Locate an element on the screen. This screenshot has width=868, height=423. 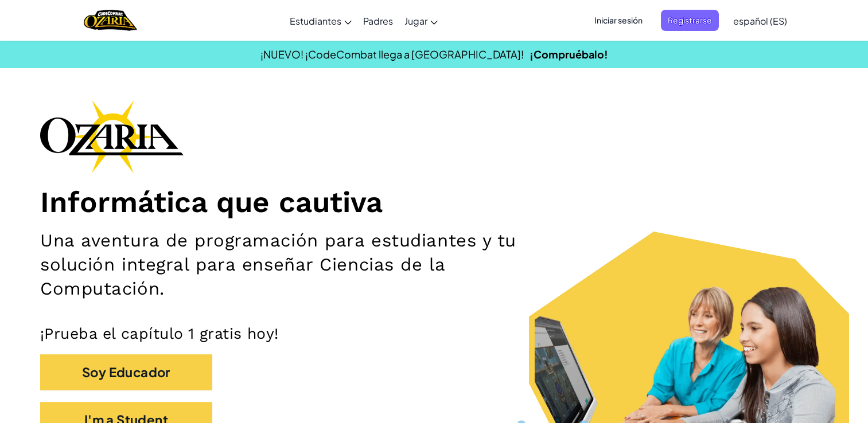
span: Estudiantes is located at coordinates (315, 21).